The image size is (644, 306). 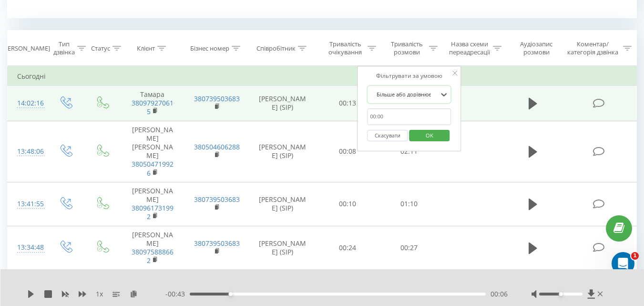 What do you see at coordinates (537, 48) in the screenshot?
I see `div: Аудіозапис розмови` at bounding box center [537, 48].